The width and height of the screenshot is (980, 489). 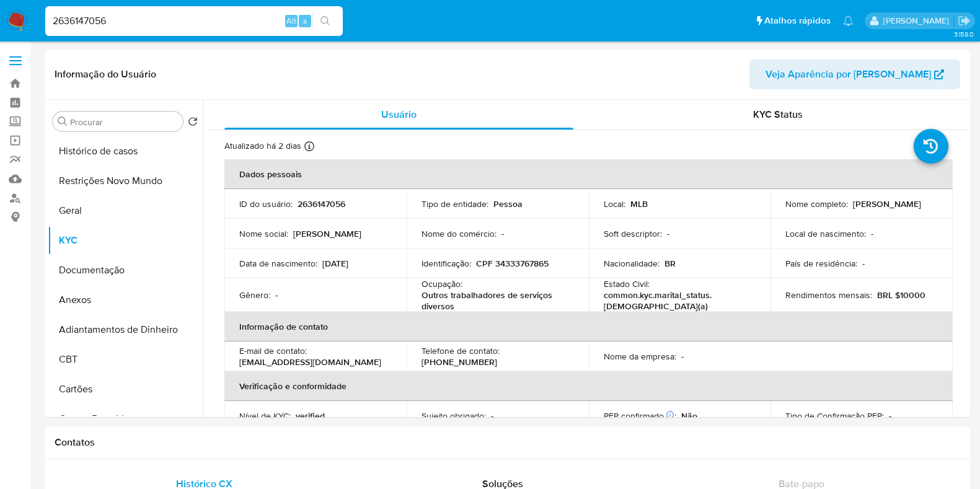 I want to click on p: Outros trabalhadores de serviços diversos, so click(x=495, y=301).